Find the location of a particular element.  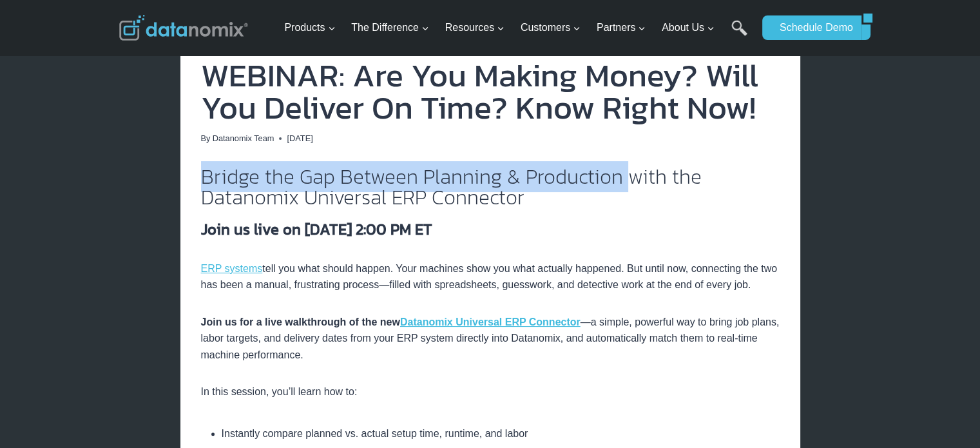

a: Terms is located at coordinates (47, 263).